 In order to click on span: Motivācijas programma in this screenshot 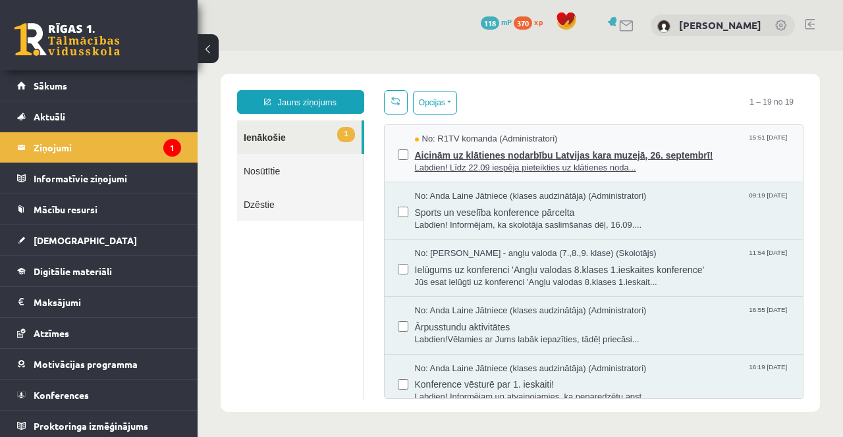, I will do `click(86, 364)`.